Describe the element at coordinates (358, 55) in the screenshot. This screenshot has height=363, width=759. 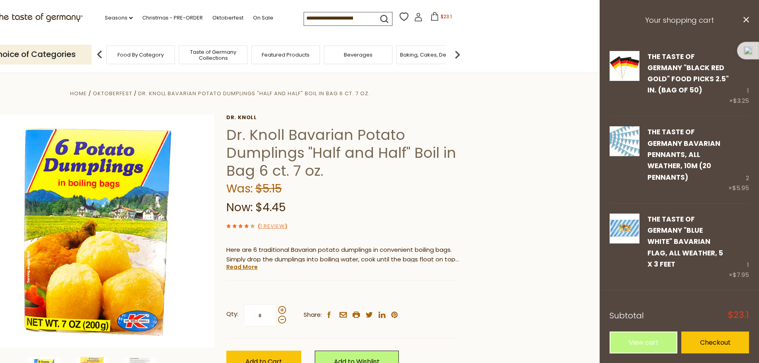
I see `span: Beverages` at that location.